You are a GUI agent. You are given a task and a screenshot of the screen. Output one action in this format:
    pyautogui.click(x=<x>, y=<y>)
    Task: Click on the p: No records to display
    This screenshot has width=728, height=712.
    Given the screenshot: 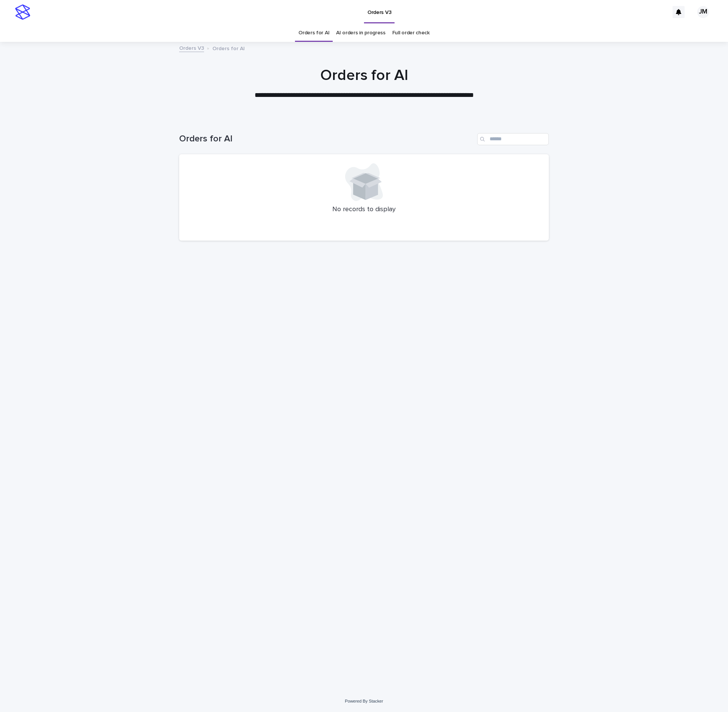 What is the action you would take?
    pyautogui.click(x=364, y=210)
    